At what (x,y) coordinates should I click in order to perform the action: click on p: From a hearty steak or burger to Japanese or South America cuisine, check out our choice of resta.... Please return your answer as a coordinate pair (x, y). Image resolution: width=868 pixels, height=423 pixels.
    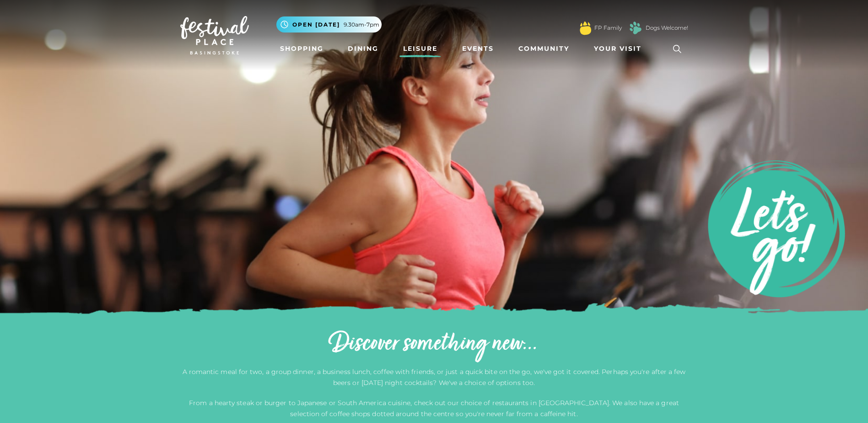
    Looking at the image, I should click on (434, 408).